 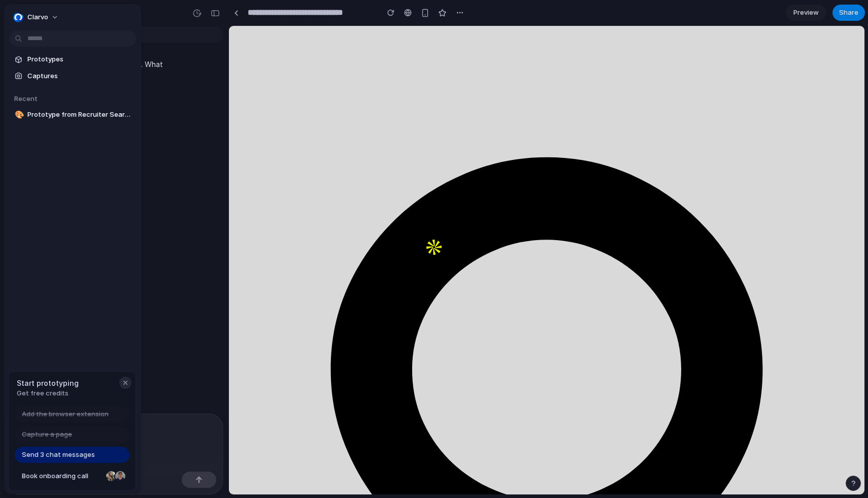 What do you see at coordinates (47, 393) in the screenshot?
I see `span: Get free credits` at bounding box center [47, 393].